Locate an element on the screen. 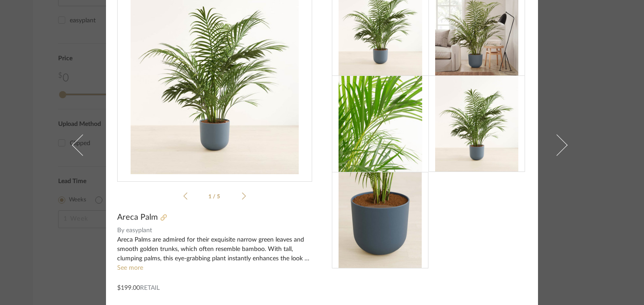 This screenshot has width=644, height=305. div: Areca Palms are admired for their exquisite narrow green leaves and smooth golden trunks, which o... is located at coordinates (215, 249).